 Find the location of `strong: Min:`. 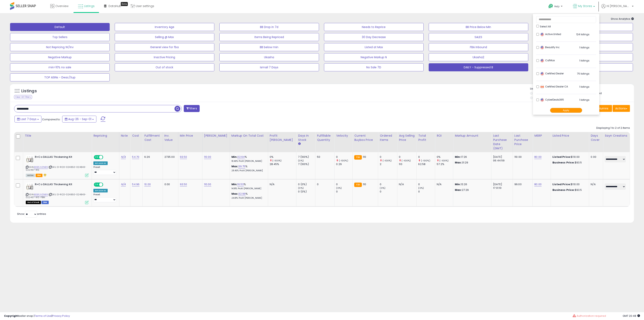

strong: Min: is located at coordinates (458, 184).